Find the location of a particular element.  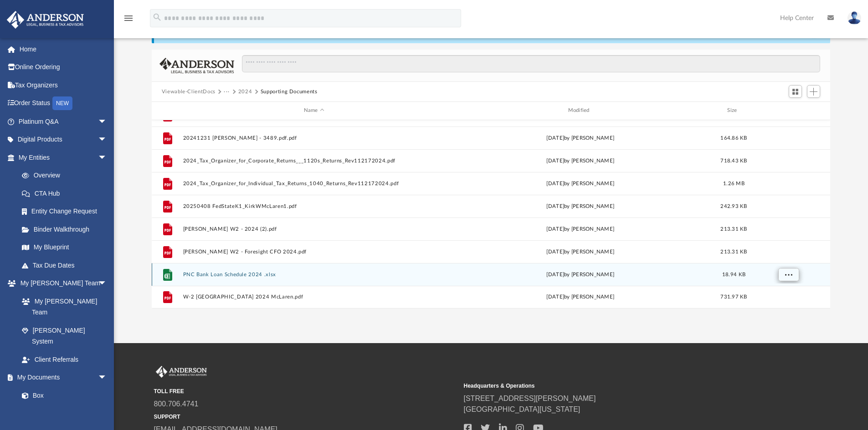

div: NEW is located at coordinates (63, 103).